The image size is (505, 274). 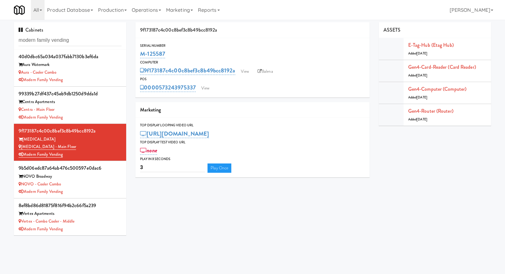 I want to click on a: none, so click(x=148, y=150).